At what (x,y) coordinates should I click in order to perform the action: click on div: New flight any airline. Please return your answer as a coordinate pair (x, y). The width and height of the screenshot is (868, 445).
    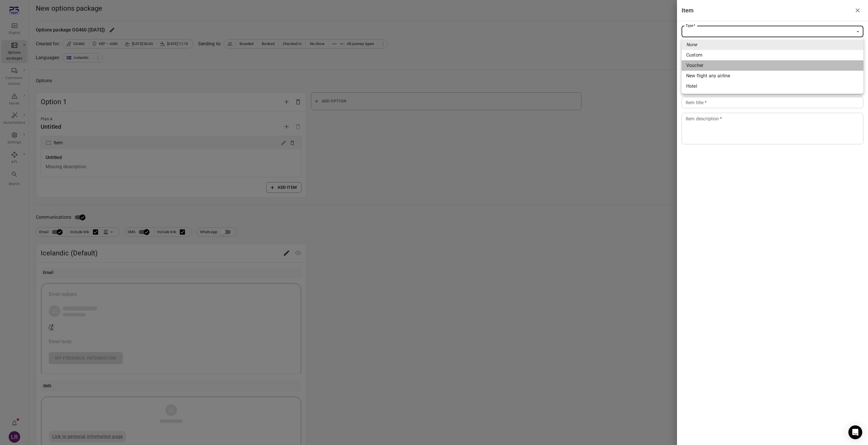
    Looking at the image, I should click on (708, 76).